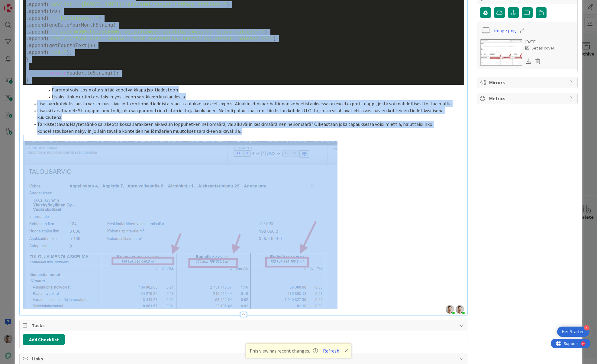  What do you see at coordinates (244, 53) in the screenshot?
I see `div: .append( );` at bounding box center [244, 53].